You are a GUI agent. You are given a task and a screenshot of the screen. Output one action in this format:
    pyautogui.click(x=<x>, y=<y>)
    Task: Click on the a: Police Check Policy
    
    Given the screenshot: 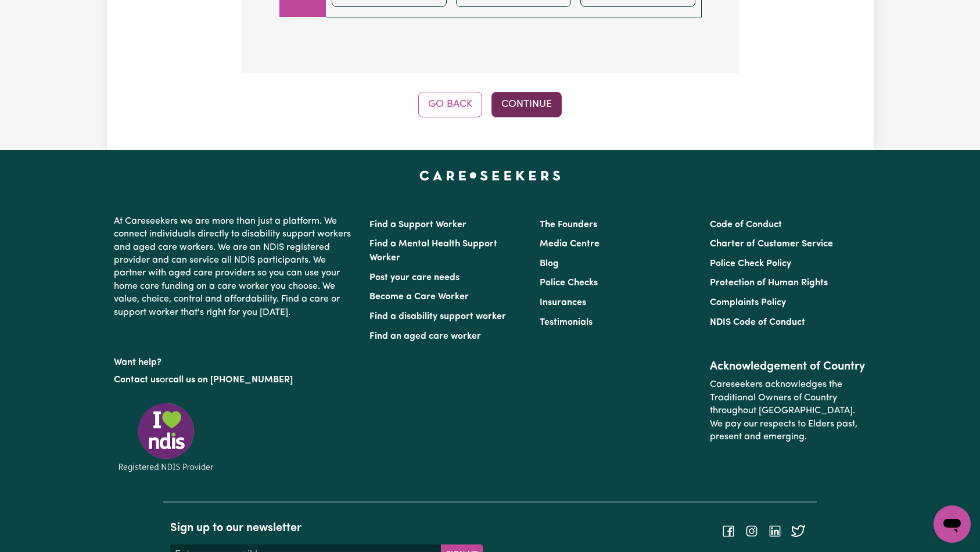 What is the action you would take?
    pyautogui.click(x=750, y=264)
    